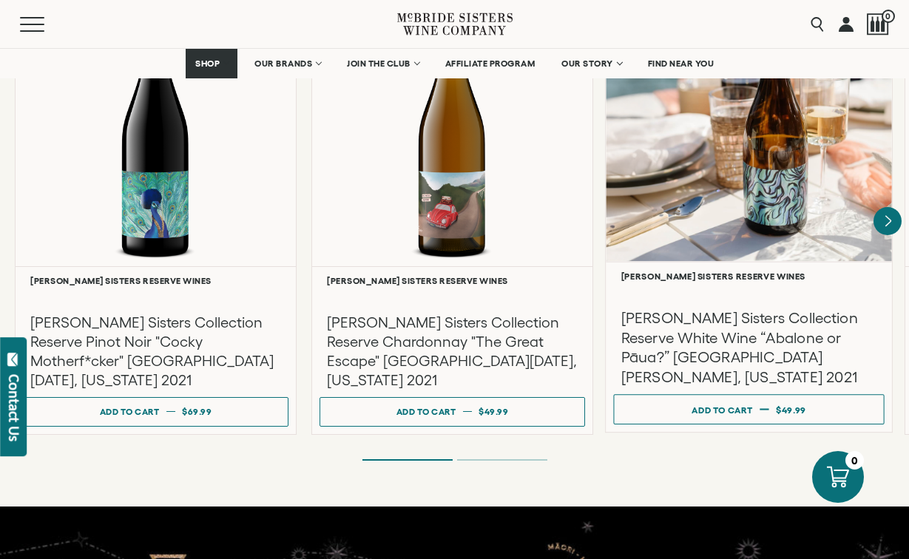 This screenshot has height=559, width=909. I want to click on a: SHOP, so click(212, 64).